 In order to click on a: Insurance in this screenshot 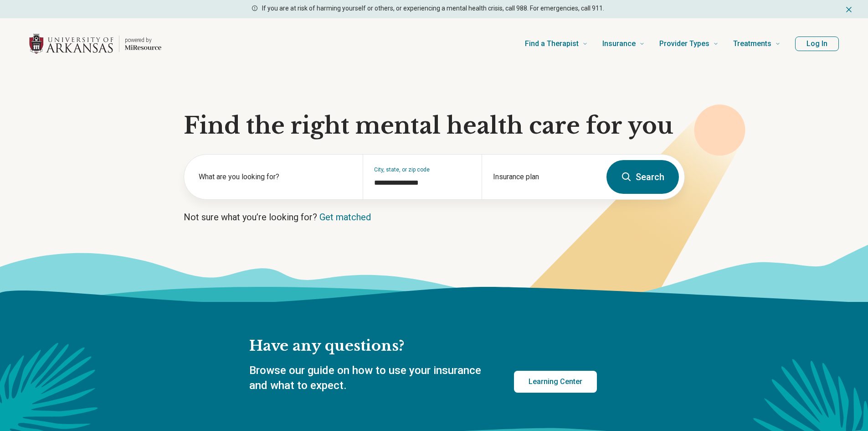, I will do `click(624, 44)`.